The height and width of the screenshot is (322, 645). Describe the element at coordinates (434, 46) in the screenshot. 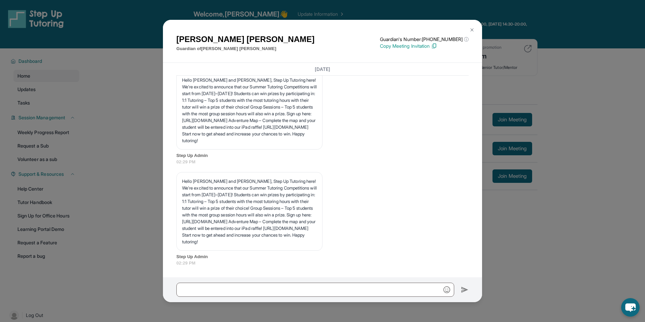

I see `img: Copy Icon` at that location.